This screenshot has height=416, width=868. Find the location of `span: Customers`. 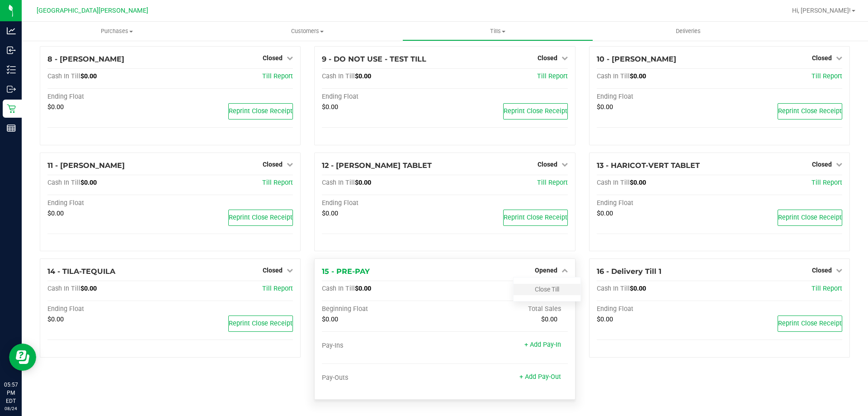

span: Customers is located at coordinates (307, 31).